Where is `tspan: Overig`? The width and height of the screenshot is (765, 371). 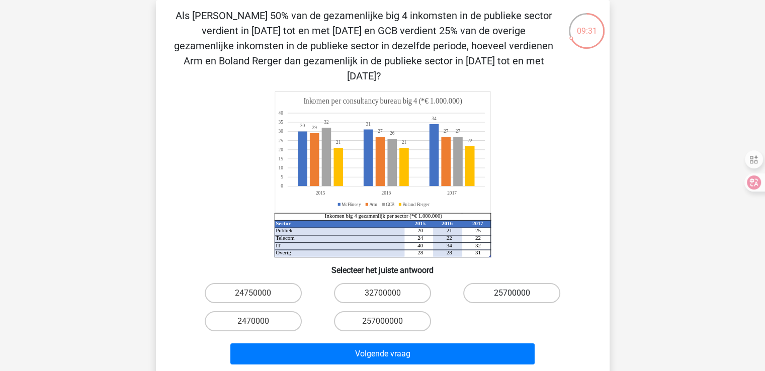 tspan: Overig is located at coordinates (283, 252).